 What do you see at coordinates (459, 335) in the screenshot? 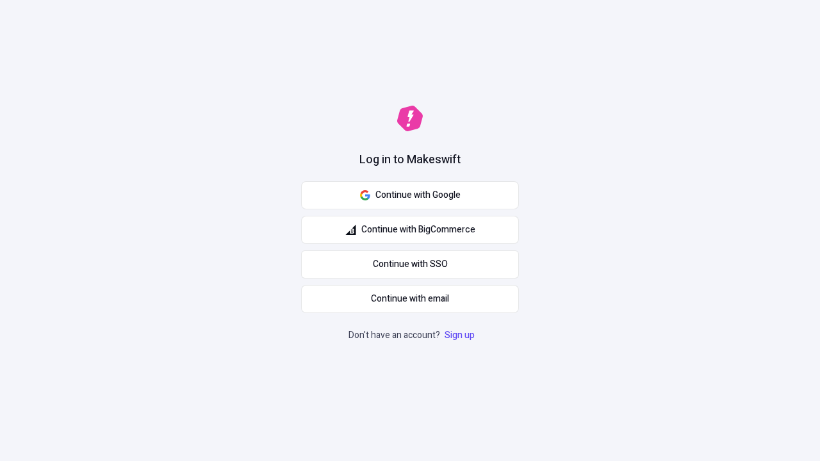
I see `a: Sign up` at bounding box center [459, 335].